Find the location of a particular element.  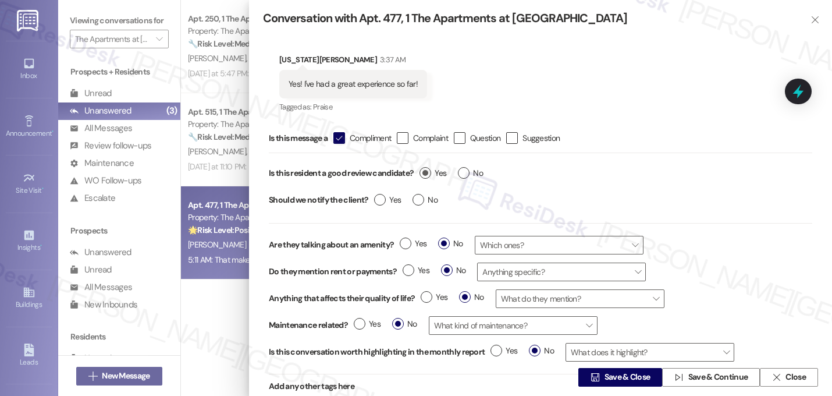

label: Is this conversation worth highlighting in the monthly report is located at coordinates (376, 351).